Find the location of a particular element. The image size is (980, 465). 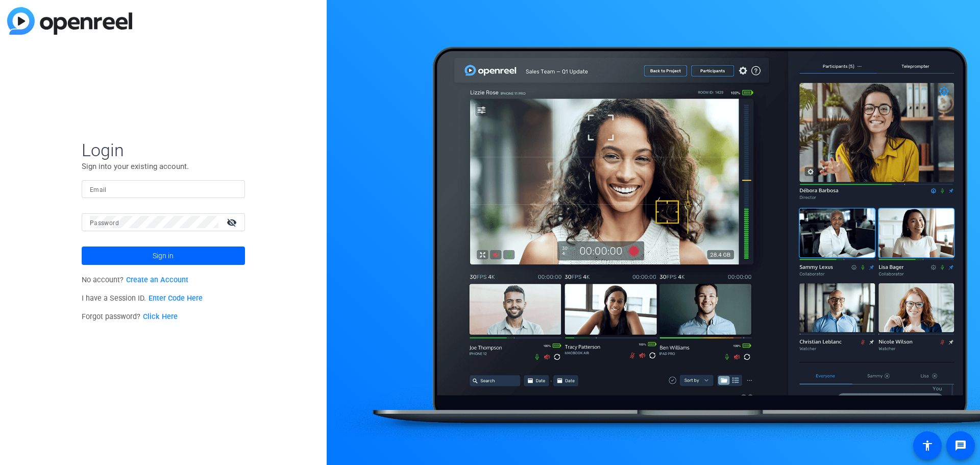

a: Click Here is located at coordinates (160, 316).